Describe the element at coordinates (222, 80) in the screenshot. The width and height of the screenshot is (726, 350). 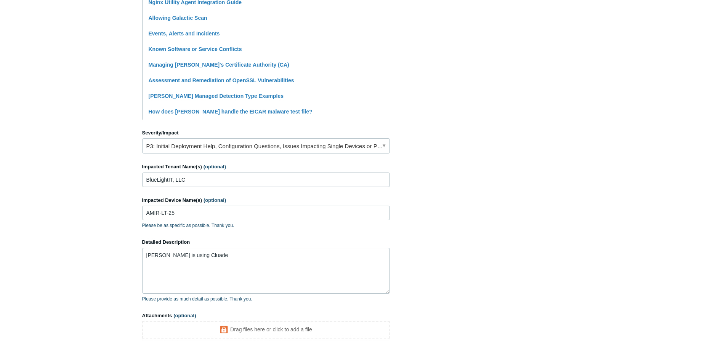
I see `a: Assessment and Remediation of OpenSSL Vulnerabilities` at that location.